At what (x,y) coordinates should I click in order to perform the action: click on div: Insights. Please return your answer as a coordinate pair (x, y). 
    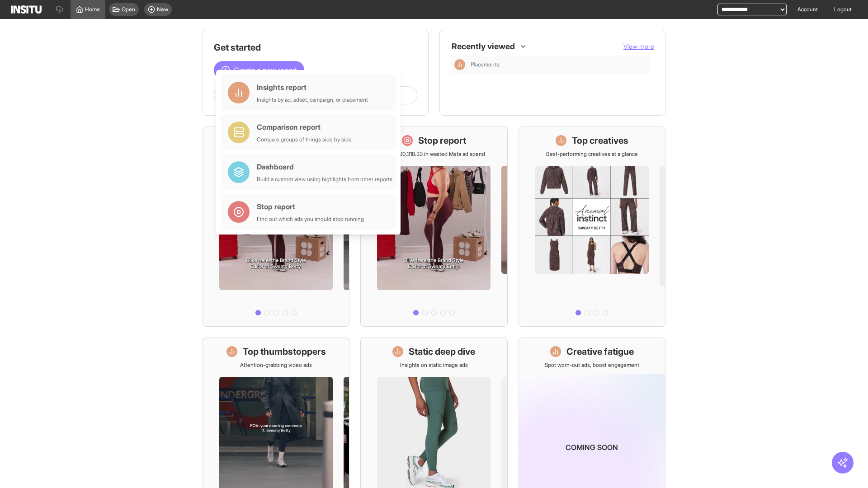
    Looking at the image, I should click on (460, 65).